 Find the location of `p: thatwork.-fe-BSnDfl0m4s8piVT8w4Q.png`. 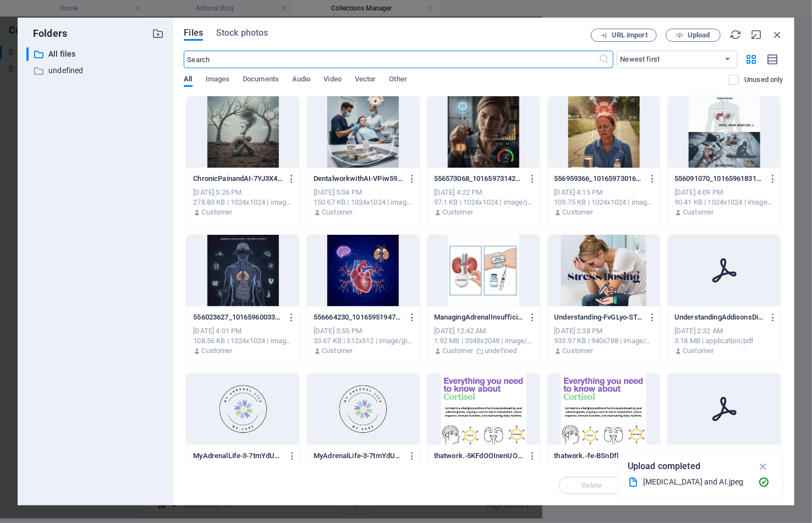

p: thatwork.-fe-BSnDfl0m4s8piVT8w4Q.png is located at coordinates (599, 456).